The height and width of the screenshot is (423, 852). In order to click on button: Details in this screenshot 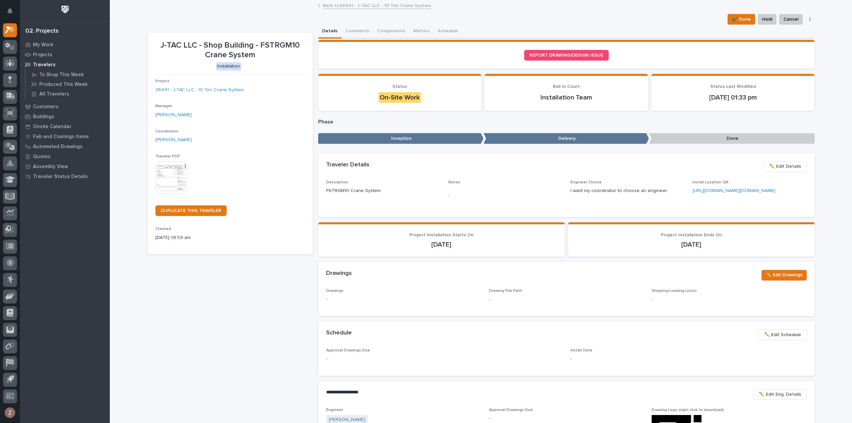, I will do `click(330, 32)`.